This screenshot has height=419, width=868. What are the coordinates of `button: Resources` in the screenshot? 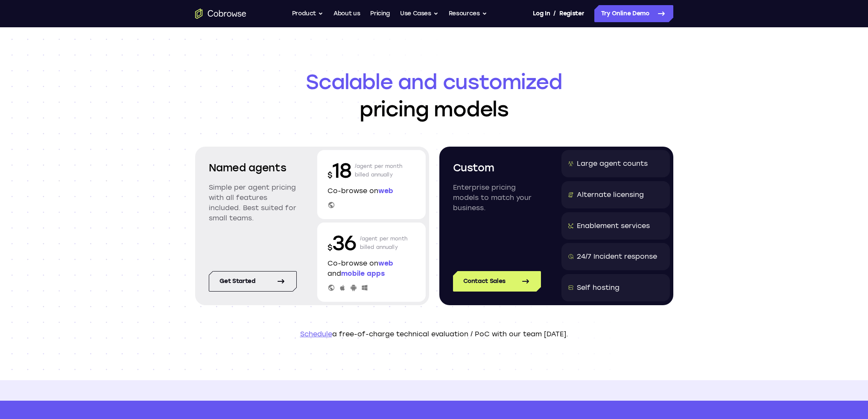 It's located at (468, 14).